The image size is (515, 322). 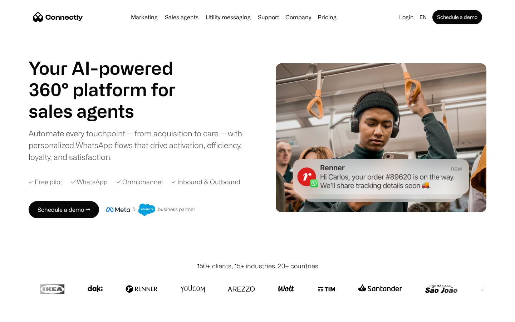 I want to click on a: Utility messaging, so click(x=228, y=17).